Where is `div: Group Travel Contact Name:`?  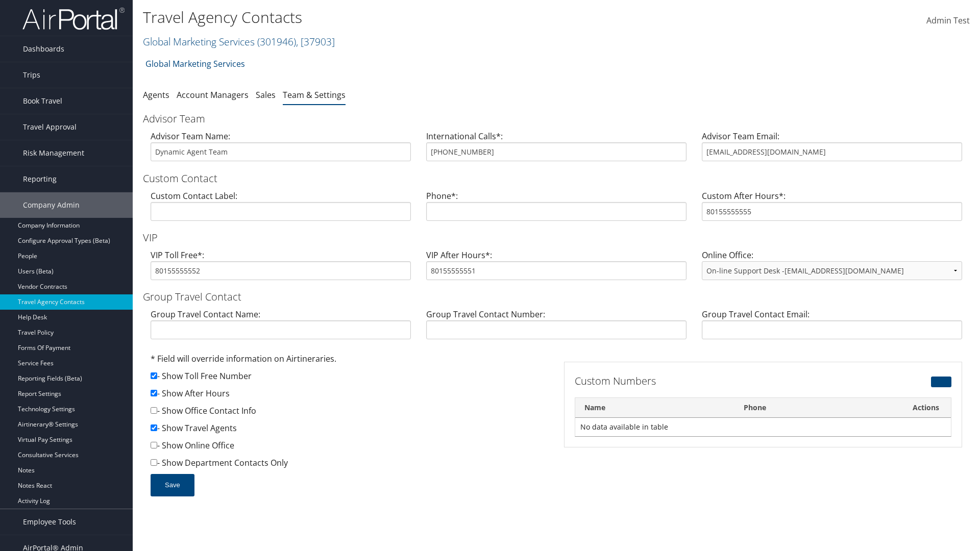 div: Group Travel Contact Name: is located at coordinates (281, 327).